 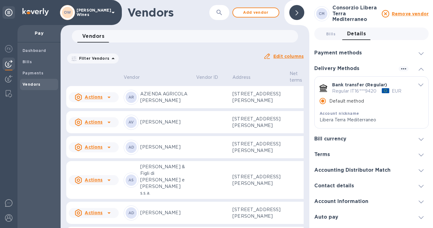 I want to click on h1: Vendors, so click(x=168, y=12).